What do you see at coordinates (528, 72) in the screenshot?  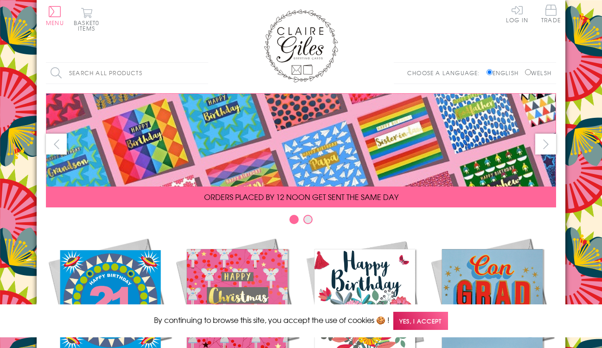 I see `input: Welsh` at bounding box center [528, 72].